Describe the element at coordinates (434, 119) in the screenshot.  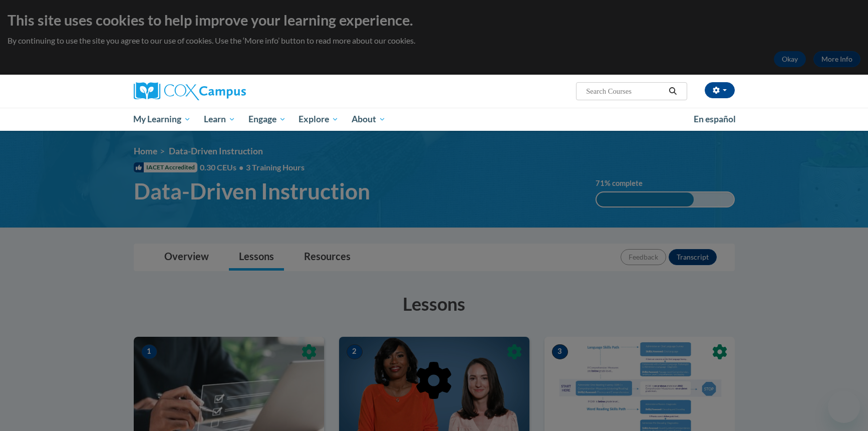
I see `div: Main menu` at that location.